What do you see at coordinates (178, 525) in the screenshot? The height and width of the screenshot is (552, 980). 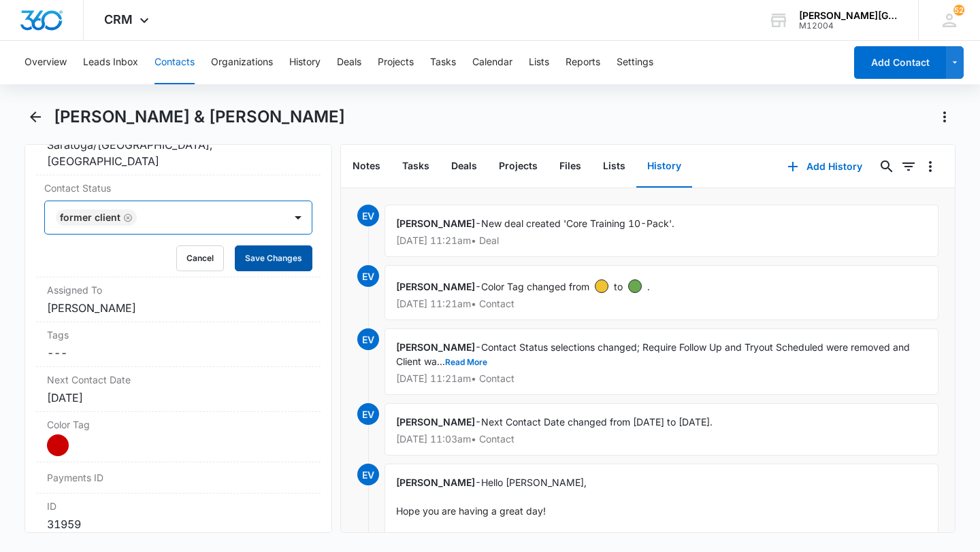 I see `dd: 31959` at bounding box center [178, 525].